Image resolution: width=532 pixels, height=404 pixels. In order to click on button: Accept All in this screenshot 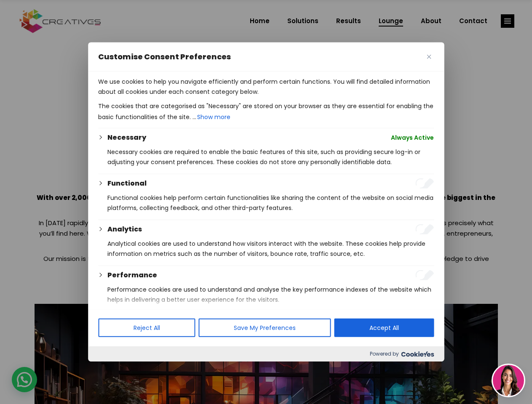, I will do `click(384, 328)`.